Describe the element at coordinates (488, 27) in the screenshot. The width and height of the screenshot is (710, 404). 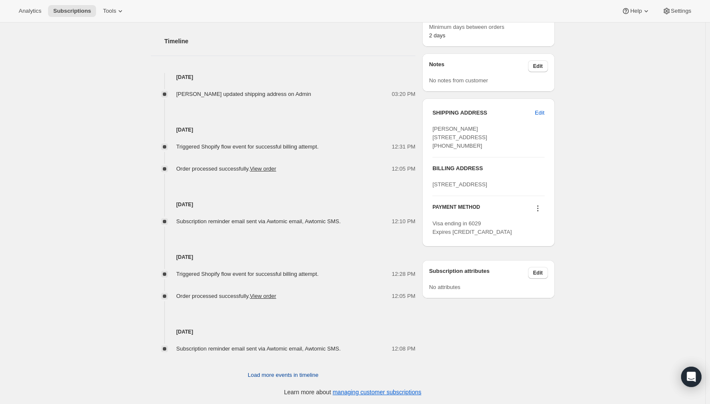
I see `span: Minimum days between orders` at that location.